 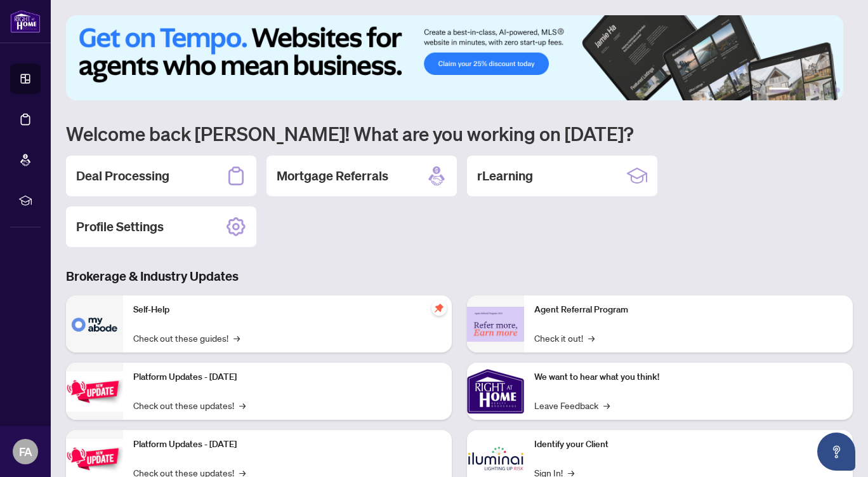 What do you see at coordinates (836, 451) in the screenshot?
I see `button: Open asap` at bounding box center [836, 451].